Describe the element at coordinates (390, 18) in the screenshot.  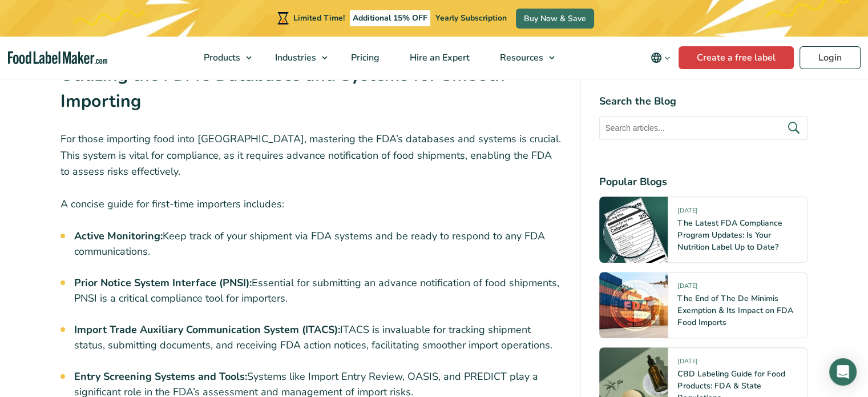
I see `span: Additional 15% OFF` at that location.